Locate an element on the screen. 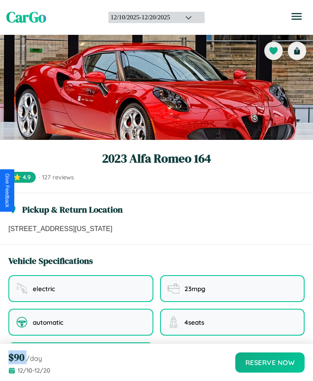  img: seating is located at coordinates (173, 322).